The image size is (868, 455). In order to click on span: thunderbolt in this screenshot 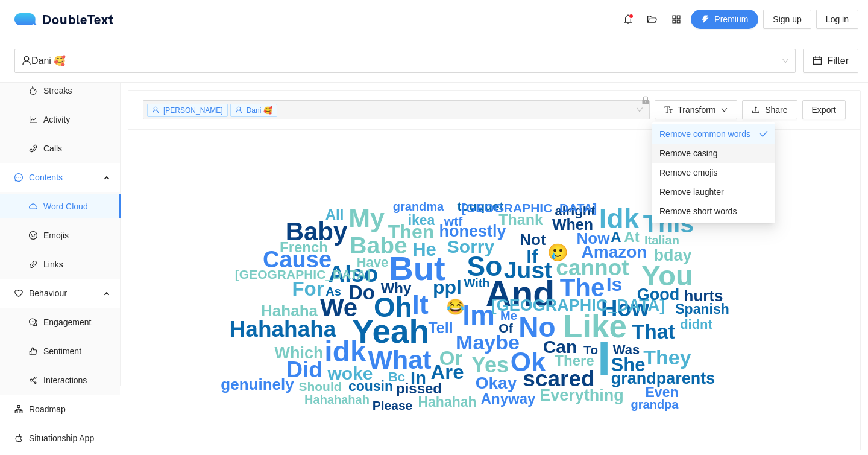, I will do `click(706, 20)`.